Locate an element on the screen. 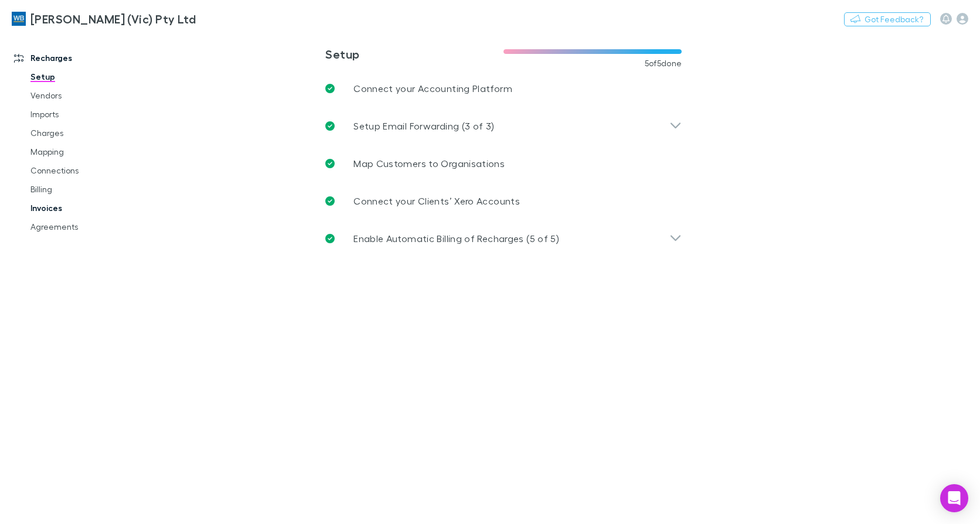 The width and height of the screenshot is (980, 524). button: Got Feedback? is located at coordinates (887, 19).